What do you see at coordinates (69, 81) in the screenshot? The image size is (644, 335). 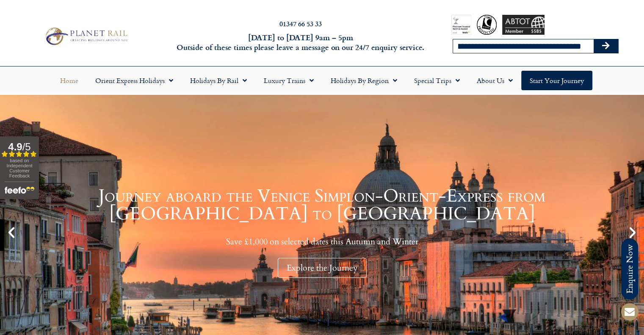 I see `a: Home` at bounding box center [69, 81].